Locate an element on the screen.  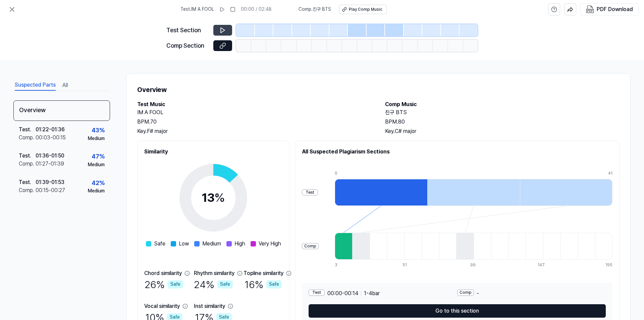
h2: Test Music is located at coordinates (255, 104).